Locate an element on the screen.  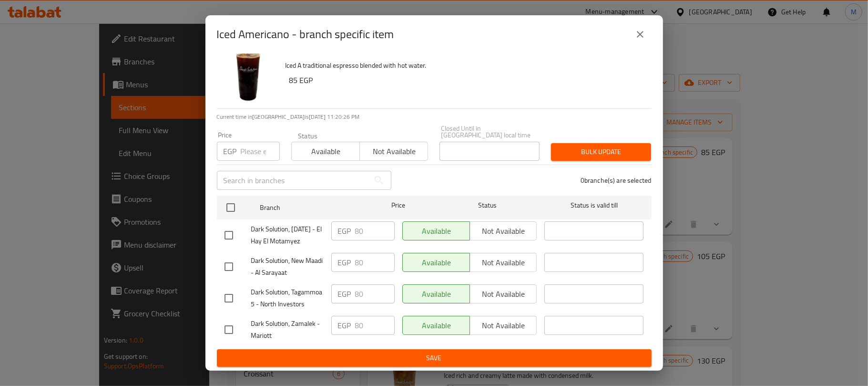
input: Search in branches is located at coordinates (293, 180).